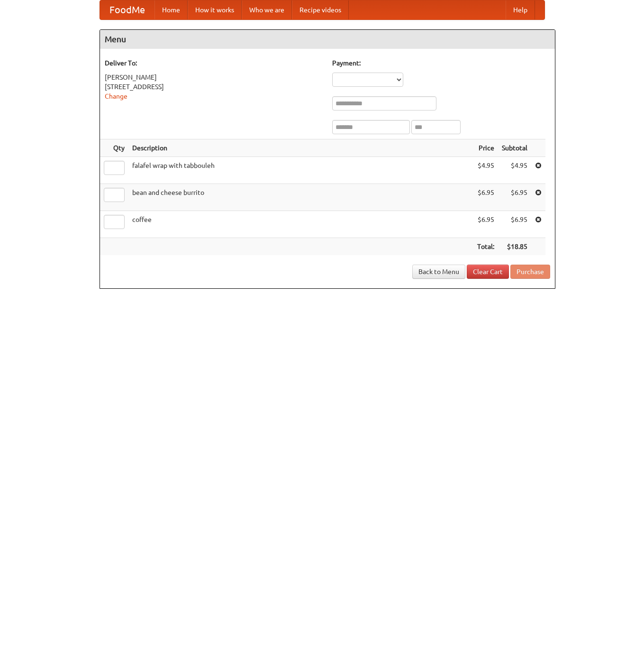 This screenshot has width=644, height=671. Describe the element at coordinates (301, 198) in the screenshot. I see `td: bean and cheese burrito` at that location.